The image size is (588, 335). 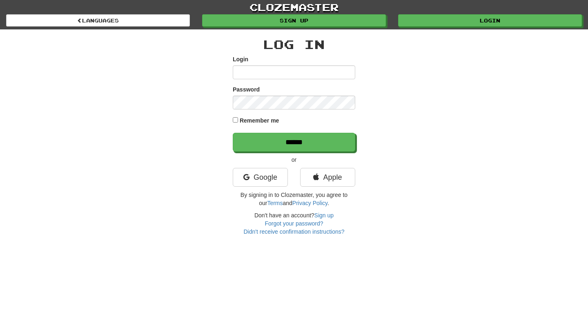 What do you see at coordinates (310, 203) in the screenshot?
I see `a: Privacy Policy` at bounding box center [310, 203].